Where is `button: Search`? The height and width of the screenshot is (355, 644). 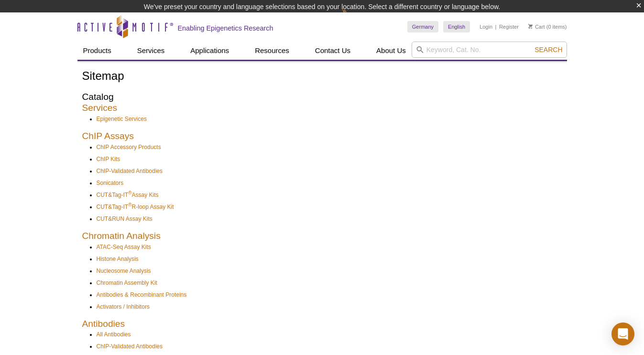
button: Search is located at coordinates (549, 50).